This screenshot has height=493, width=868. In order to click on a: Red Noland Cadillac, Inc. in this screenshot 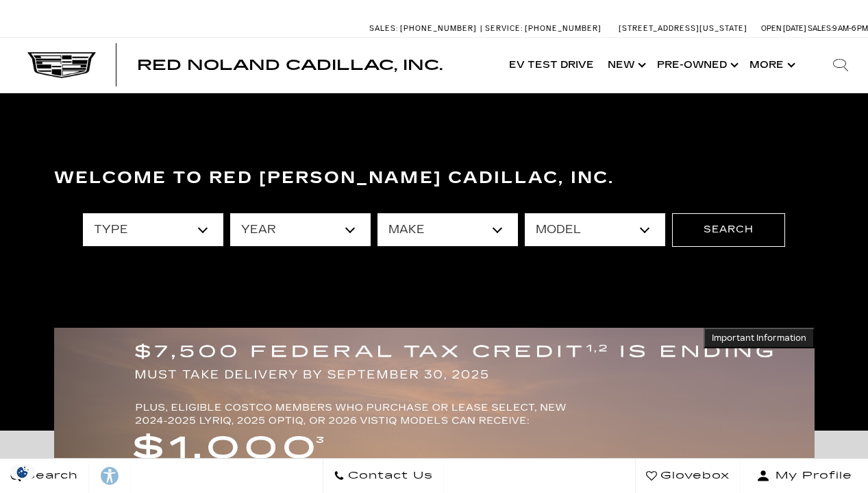, I will do `click(290, 65)`.